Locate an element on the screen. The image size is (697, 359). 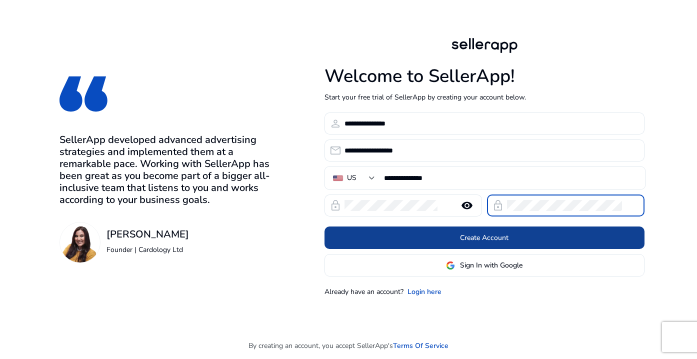
a: Login here is located at coordinates (425, 292).